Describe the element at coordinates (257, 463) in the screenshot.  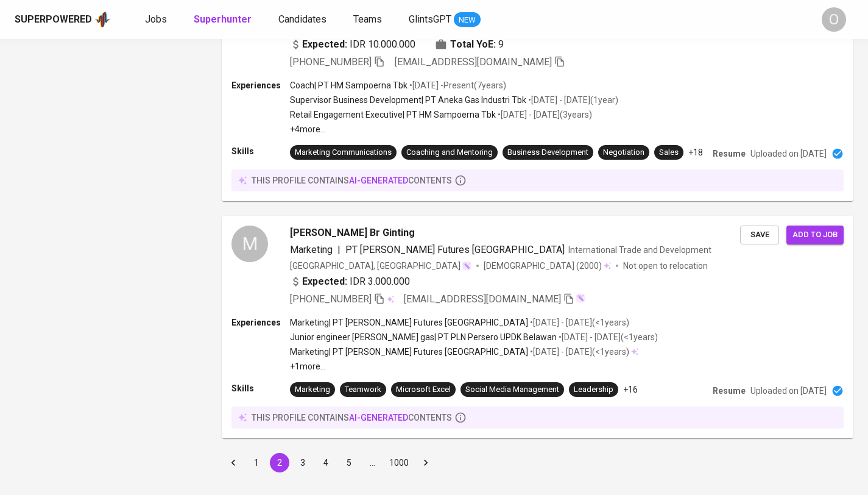
I see `button: Go to page 1` at that location.